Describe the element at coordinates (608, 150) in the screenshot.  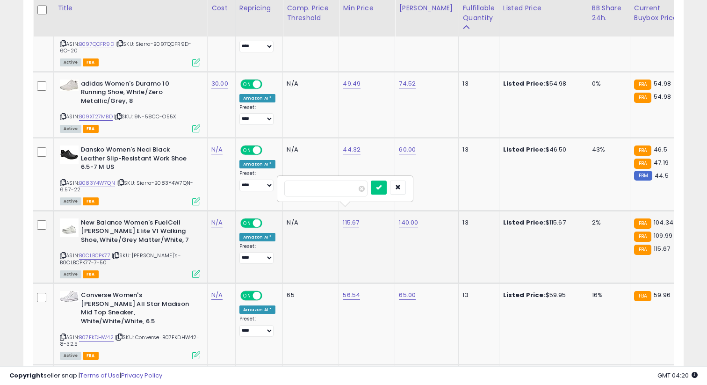
I see `div: 43%` at that location.